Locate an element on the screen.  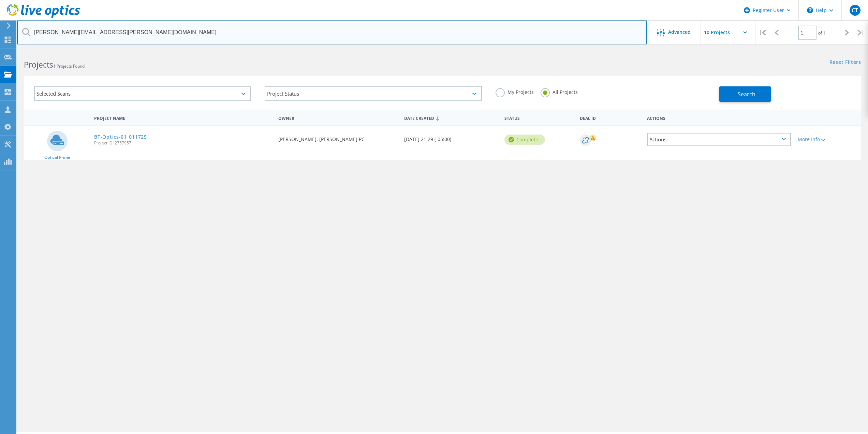
span: Advanced is located at coordinates (680, 32).